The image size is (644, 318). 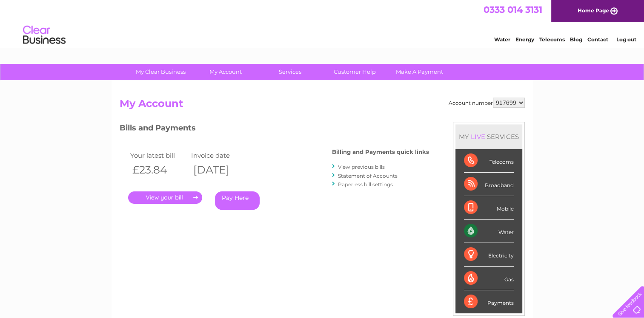 What do you see at coordinates (502, 39) in the screenshot?
I see `a: Water` at bounding box center [502, 39].